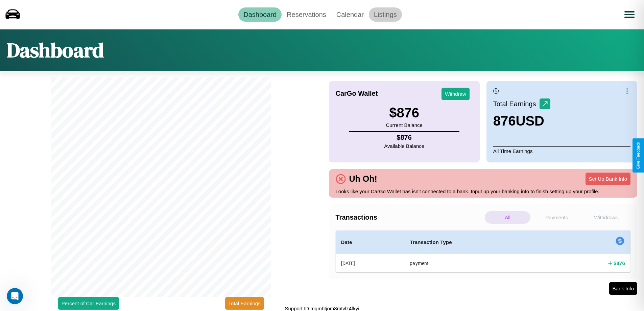  What do you see at coordinates (404, 125) in the screenshot?
I see `p: Current Balance` at bounding box center [404, 125].